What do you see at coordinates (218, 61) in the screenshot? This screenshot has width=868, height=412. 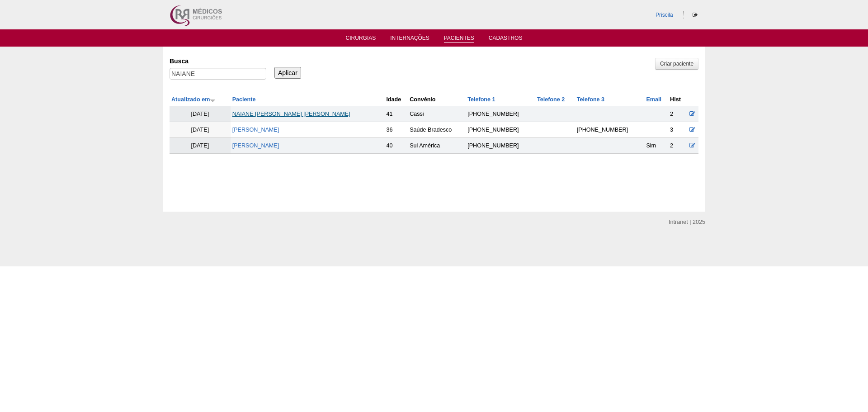 I see `label: Busca` at bounding box center [218, 61].